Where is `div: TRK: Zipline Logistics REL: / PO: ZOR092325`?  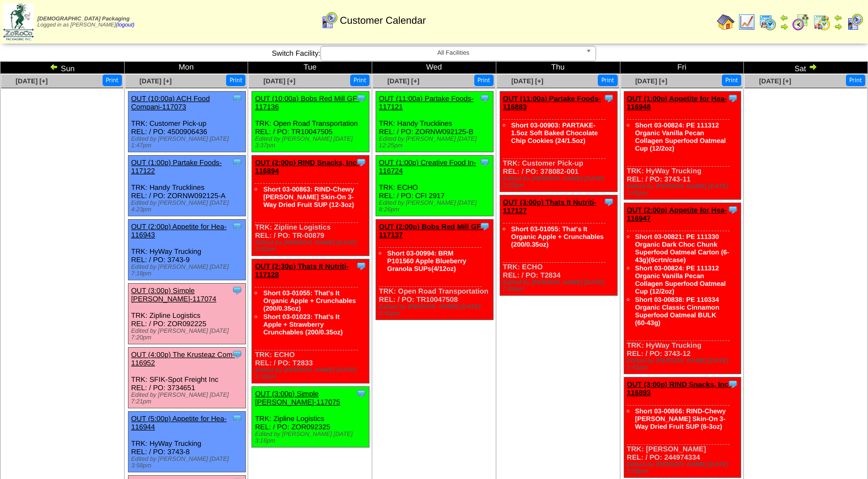 div: TRK: Zipline Logistics REL: / PO: ZOR092325 is located at coordinates (311, 417).